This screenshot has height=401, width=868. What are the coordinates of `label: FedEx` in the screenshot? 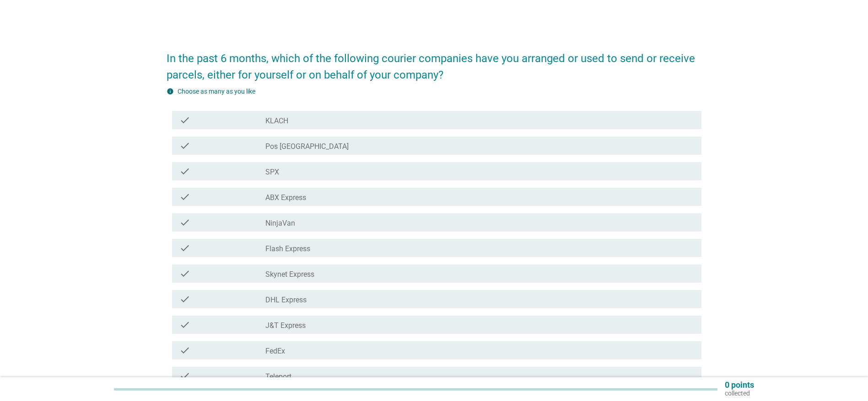 It's located at (275, 352).